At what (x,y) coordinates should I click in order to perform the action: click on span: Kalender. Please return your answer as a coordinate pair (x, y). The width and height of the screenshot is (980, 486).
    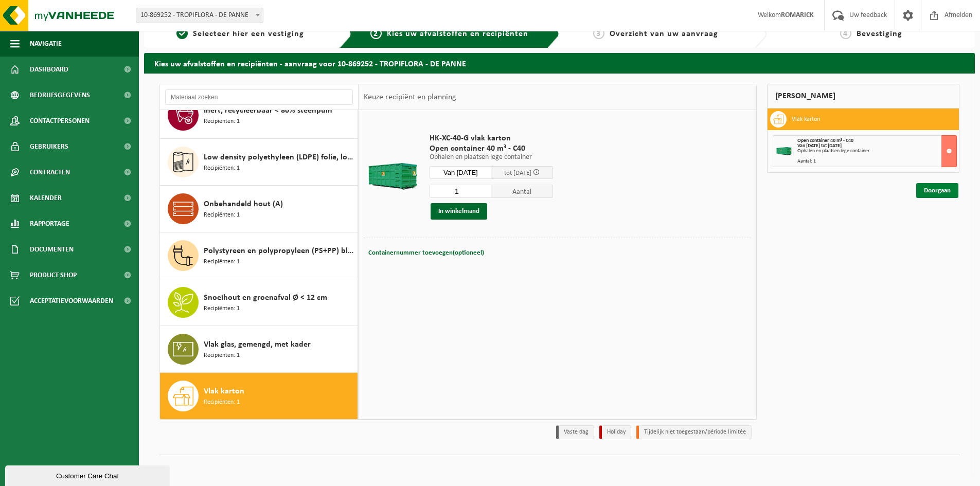
    Looking at the image, I should click on (46, 198).